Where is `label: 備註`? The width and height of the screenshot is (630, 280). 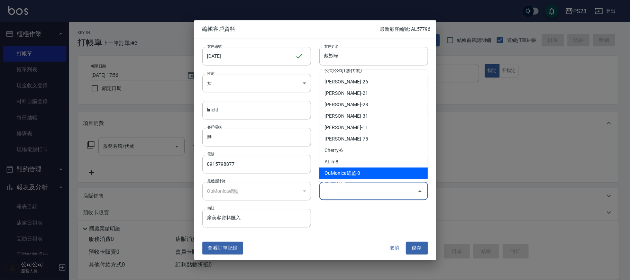
label: 備註 is located at coordinates (211, 208).